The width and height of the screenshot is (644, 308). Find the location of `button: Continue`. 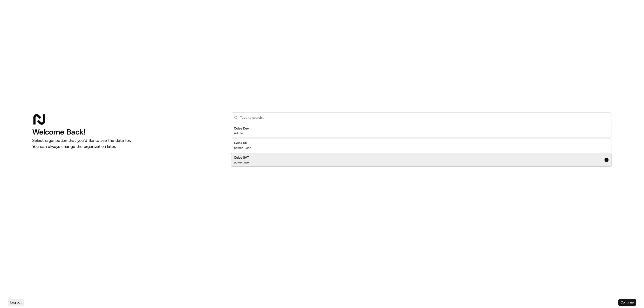

button: Continue is located at coordinates (627, 302).